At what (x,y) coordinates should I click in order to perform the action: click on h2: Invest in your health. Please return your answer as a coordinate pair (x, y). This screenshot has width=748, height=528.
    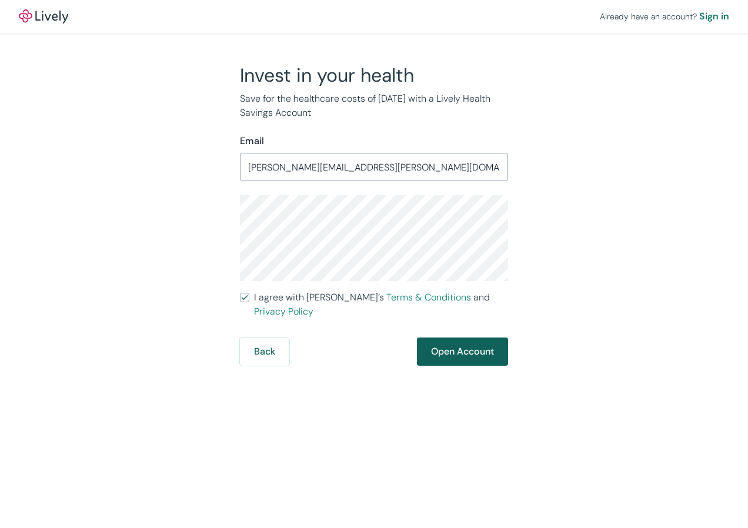
    Looking at the image, I should click on (374, 75).